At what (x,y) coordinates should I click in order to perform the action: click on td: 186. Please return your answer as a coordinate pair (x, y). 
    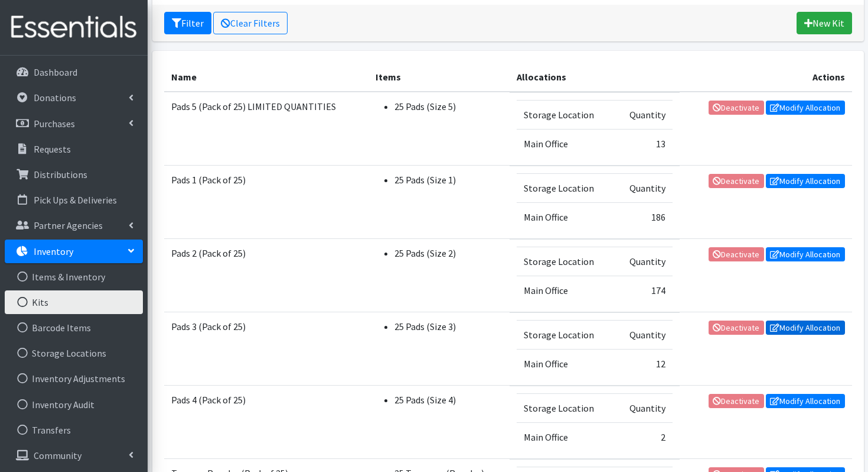
    Looking at the image, I should click on (643, 217).